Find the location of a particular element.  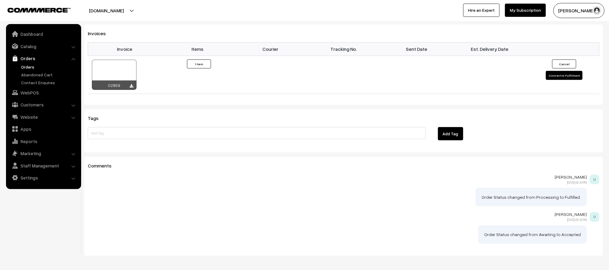

a: Staff Management is located at coordinates (43, 166).